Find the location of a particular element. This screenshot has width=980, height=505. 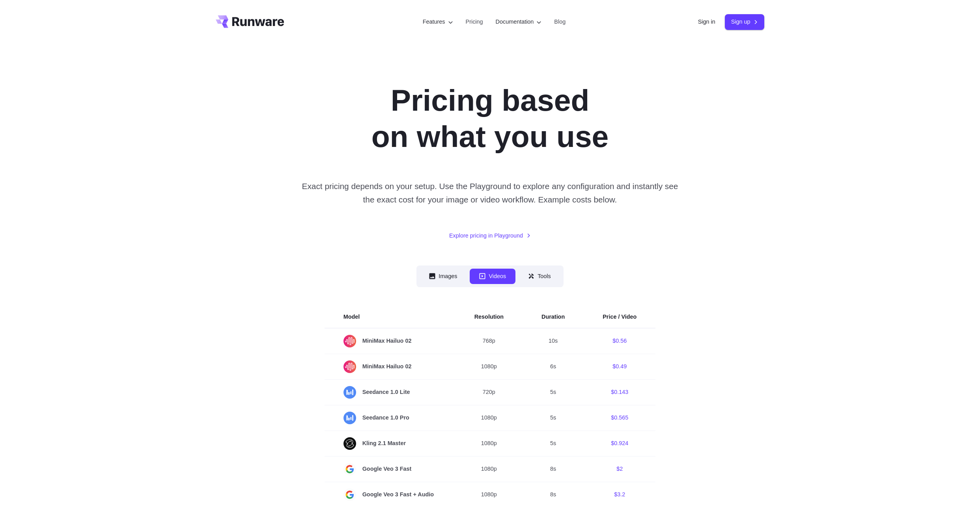

a: Go to / is located at coordinates (250, 21).